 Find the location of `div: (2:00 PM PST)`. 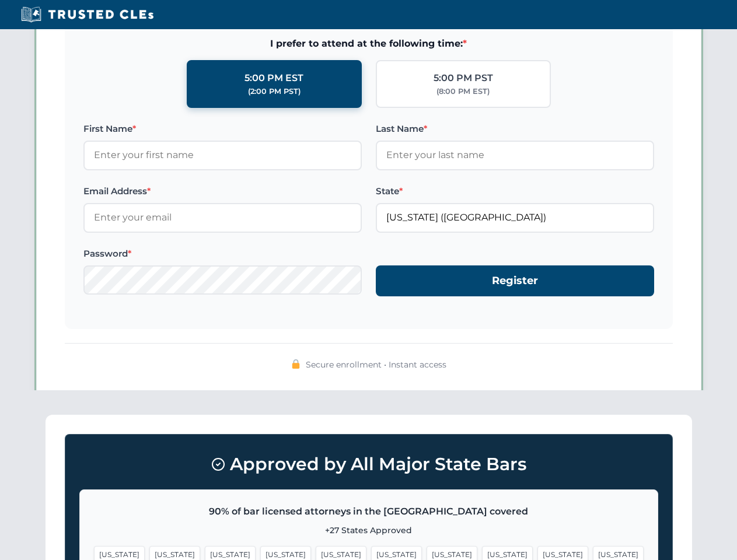

div: (2:00 PM PST) is located at coordinates (275, 92).